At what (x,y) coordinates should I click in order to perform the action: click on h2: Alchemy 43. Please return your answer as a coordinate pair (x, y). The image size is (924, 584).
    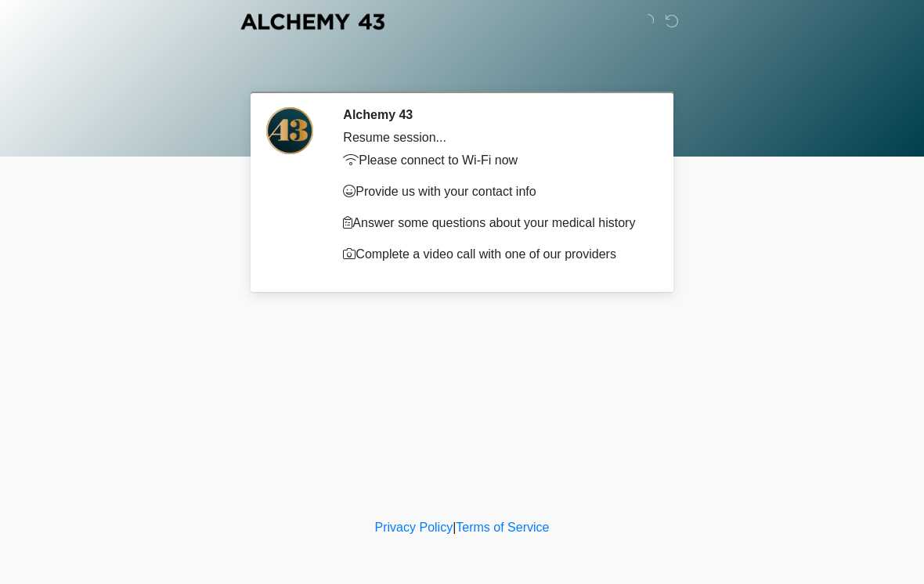
    Looking at the image, I should click on (494, 114).